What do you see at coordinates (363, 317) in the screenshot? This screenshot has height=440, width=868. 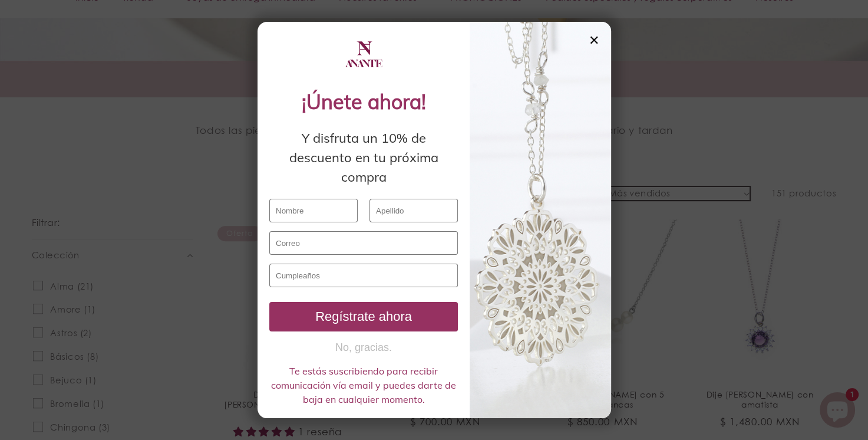 I see `div: Regístrate ahora` at bounding box center [363, 317].